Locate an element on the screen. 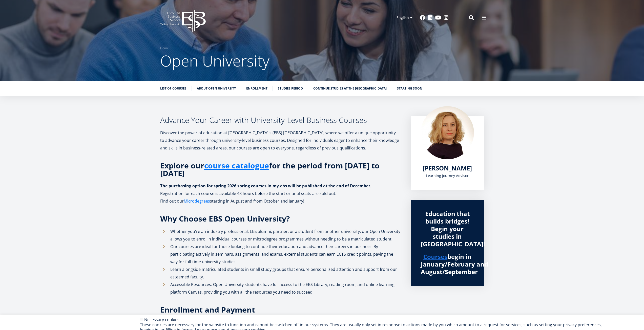 Image resolution: width=644 pixels, height=330 pixels. a: Starting soon is located at coordinates (410, 88).